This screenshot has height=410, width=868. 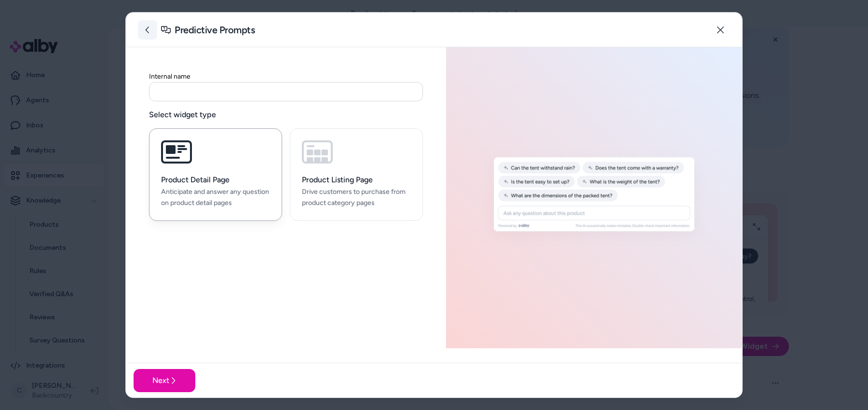 What do you see at coordinates (215, 180) in the screenshot?
I see `h3: Product Detail Page` at bounding box center [215, 180].